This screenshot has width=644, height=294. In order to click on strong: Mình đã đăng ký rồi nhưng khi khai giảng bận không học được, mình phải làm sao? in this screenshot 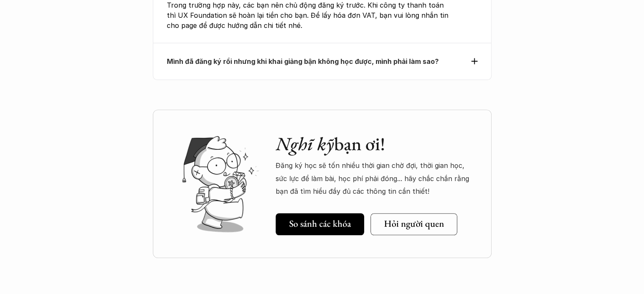, I will do `click(303, 61)`.